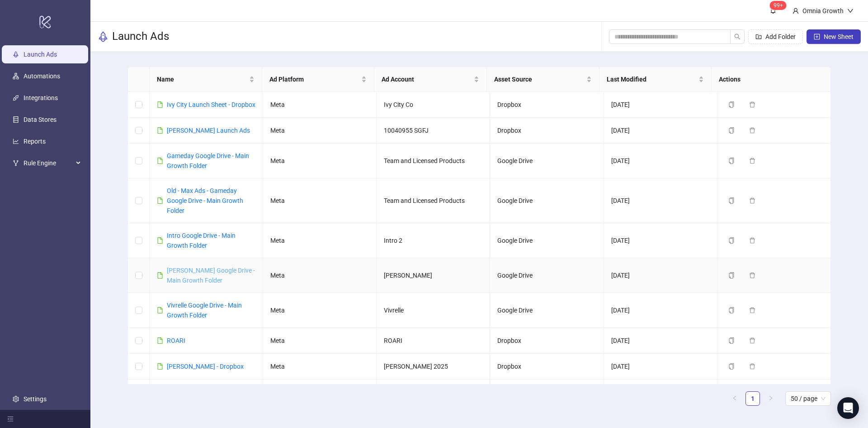 This screenshot has width=868, height=428. I want to click on button: right, so click(771, 398).